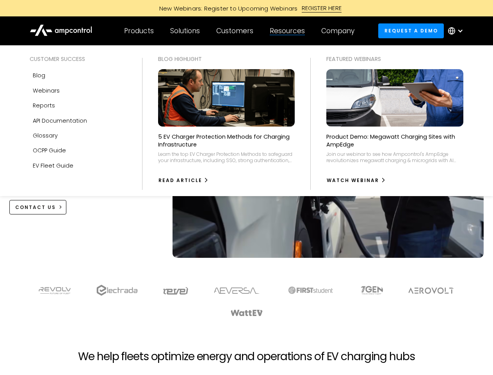  I want to click on div: Featured webinars, so click(394, 59).